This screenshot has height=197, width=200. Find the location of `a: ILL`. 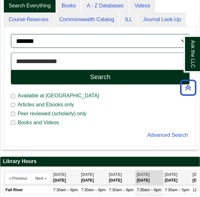

a: ILL is located at coordinates (128, 20).